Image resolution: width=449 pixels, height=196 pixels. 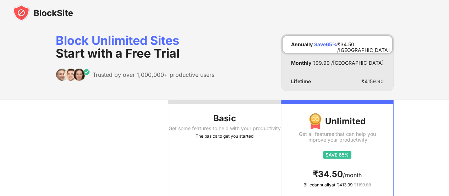 I want to click on div: The basics to get you started, so click(x=224, y=136).